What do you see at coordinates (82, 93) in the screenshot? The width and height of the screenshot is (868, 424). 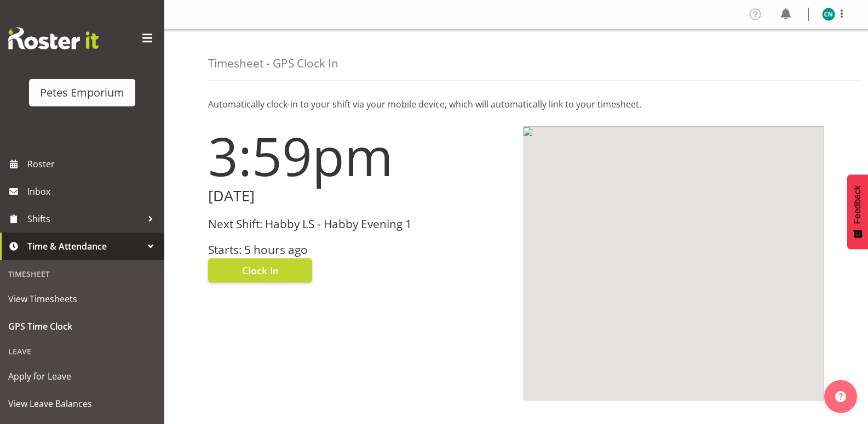 I see `div: Petes Emporium` at bounding box center [82, 93].